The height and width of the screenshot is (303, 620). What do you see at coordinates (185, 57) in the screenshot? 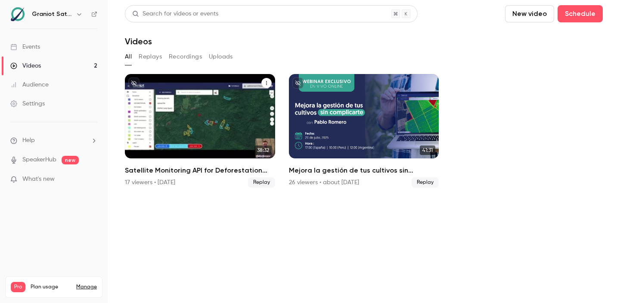
I see `button: Recordings` at bounding box center [185, 57].